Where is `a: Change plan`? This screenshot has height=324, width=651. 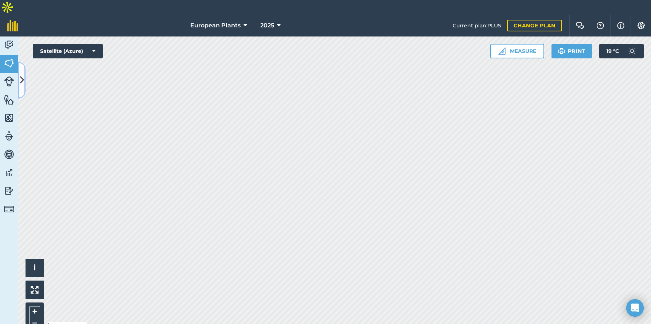 a: Change plan is located at coordinates (534, 26).